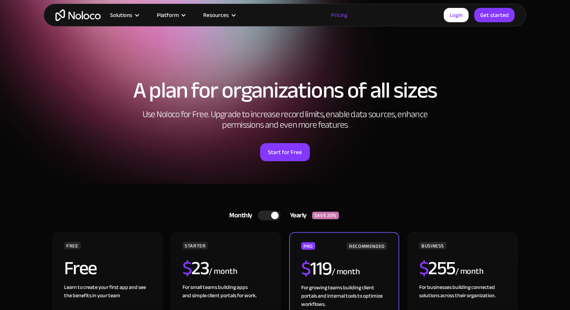 The height and width of the screenshot is (310, 570). I want to click on a: Pricing, so click(339, 15).